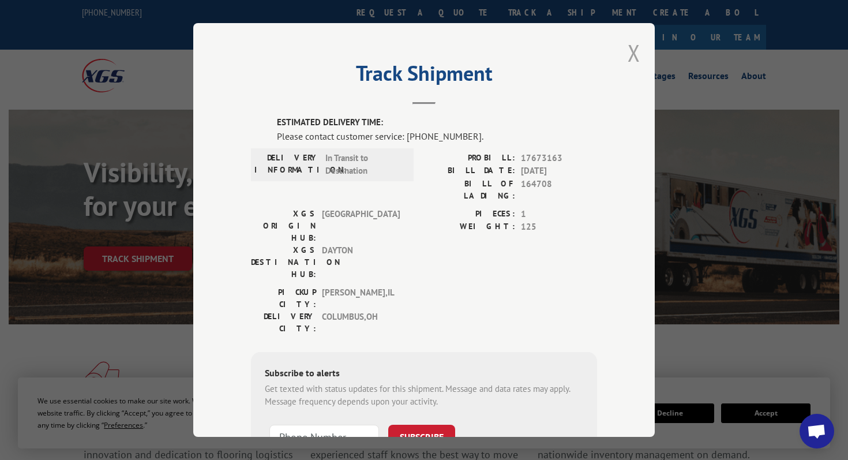  What do you see at coordinates (469, 227) in the screenshot?
I see `label: WEIGHT:` at bounding box center [469, 227].